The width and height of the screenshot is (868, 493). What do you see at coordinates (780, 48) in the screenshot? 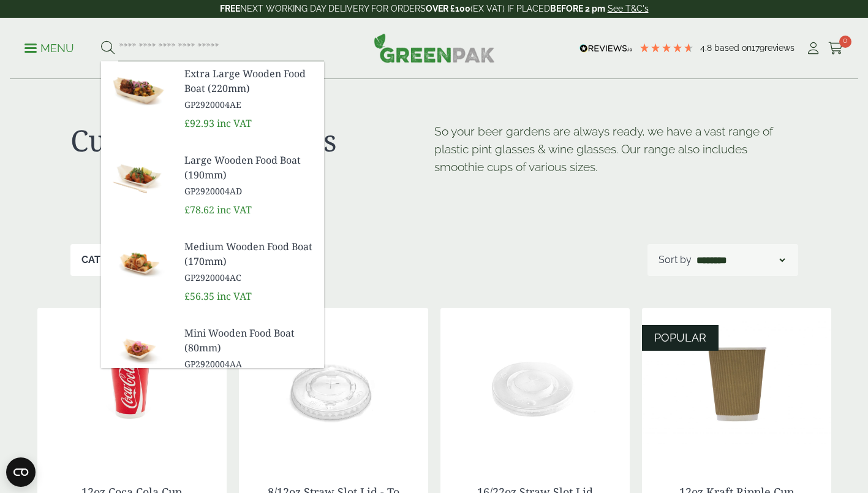
I see `span: reviews` at bounding box center [780, 48].